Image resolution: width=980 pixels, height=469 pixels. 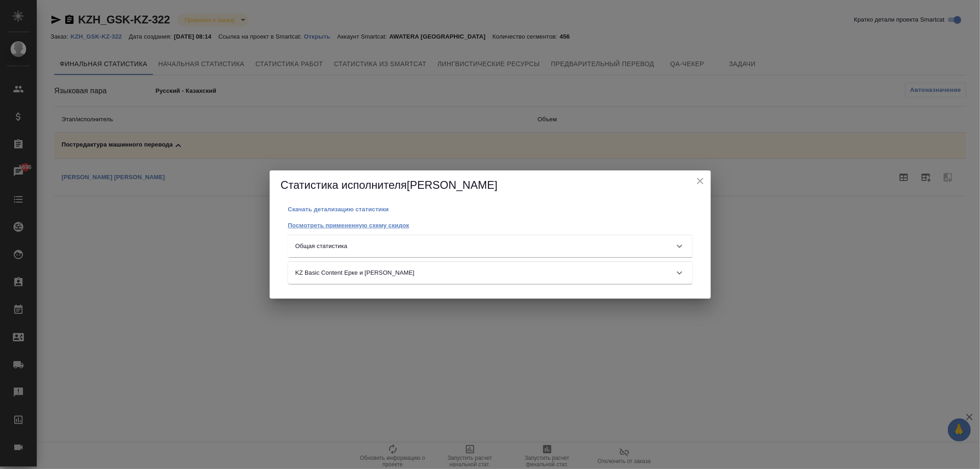 What do you see at coordinates (490, 246) in the screenshot?
I see `div: Общая статистика` at bounding box center [490, 246].